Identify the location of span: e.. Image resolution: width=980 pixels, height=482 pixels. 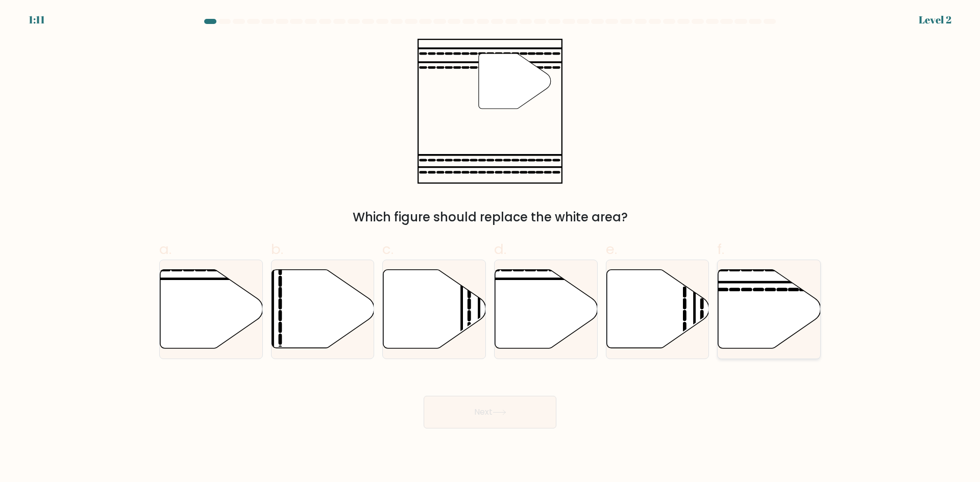
(611, 249).